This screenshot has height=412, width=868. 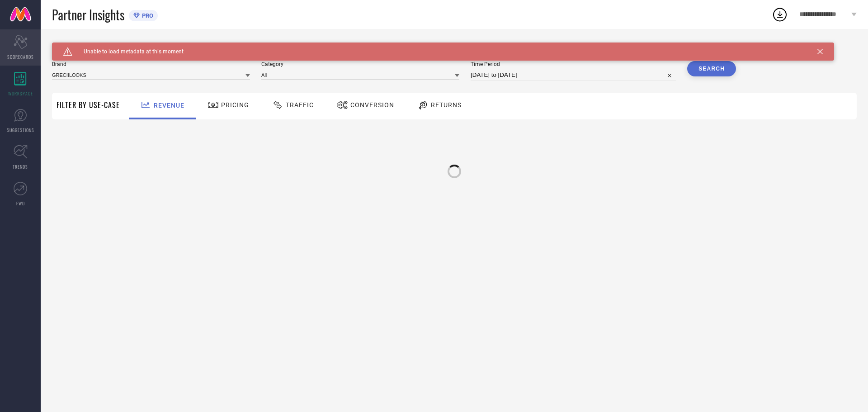 What do you see at coordinates (20, 166) in the screenshot?
I see `span: TRENDS` at bounding box center [20, 166].